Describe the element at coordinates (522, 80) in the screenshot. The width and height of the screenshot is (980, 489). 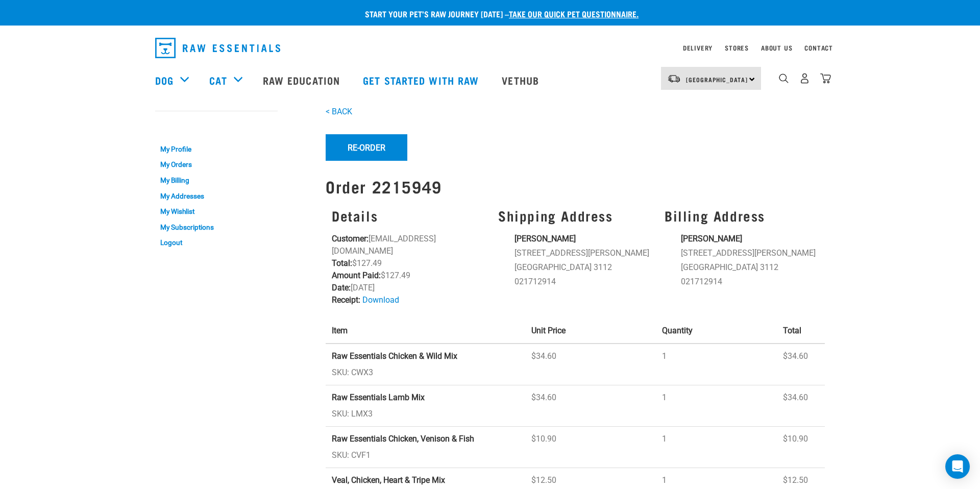
I see `a: Vethub` at that location.